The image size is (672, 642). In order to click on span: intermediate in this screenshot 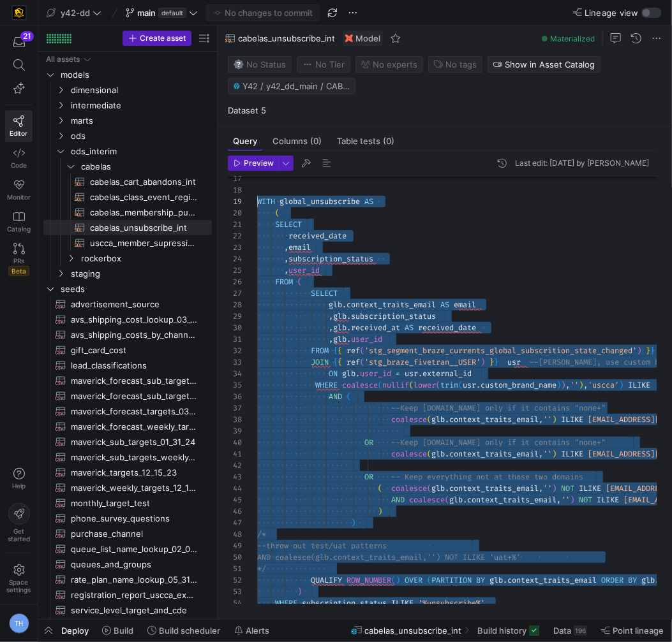, I will do `click(141, 105)`.